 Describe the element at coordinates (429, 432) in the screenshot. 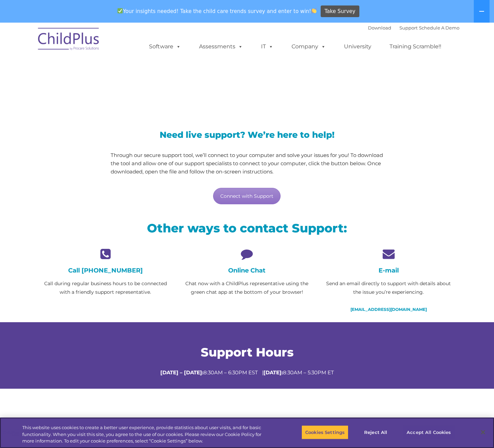

I see `button: Accept All Cookies` at that location.